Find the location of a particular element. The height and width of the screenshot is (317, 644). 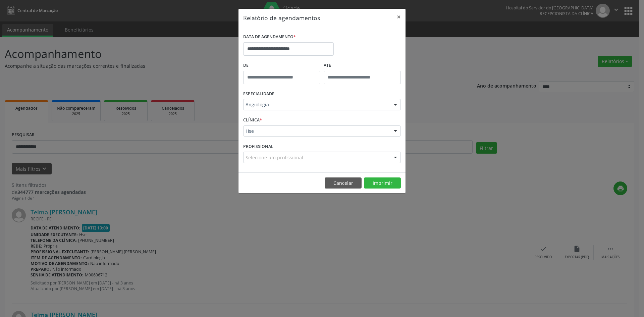

label: De is located at coordinates (282, 66).